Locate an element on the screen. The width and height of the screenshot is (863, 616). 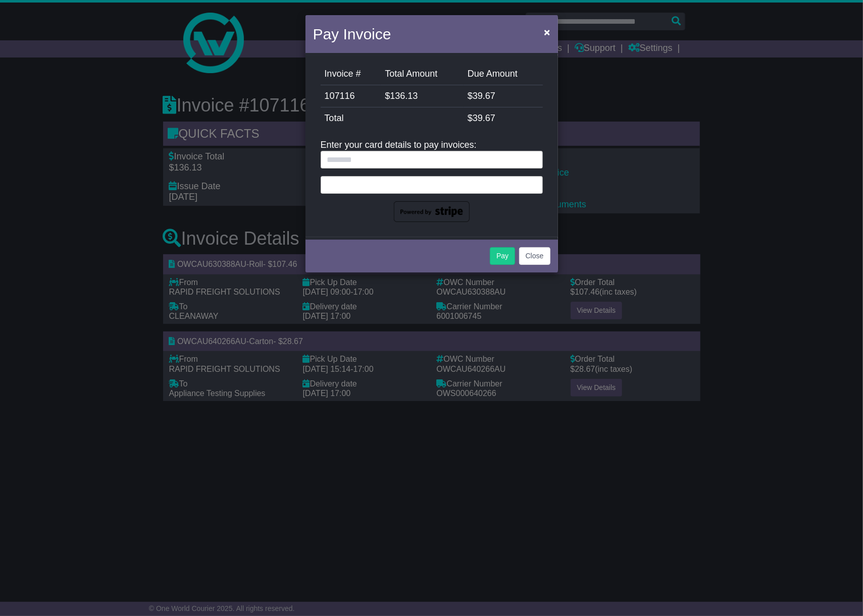
td: Total is located at coordinates (391, 119).